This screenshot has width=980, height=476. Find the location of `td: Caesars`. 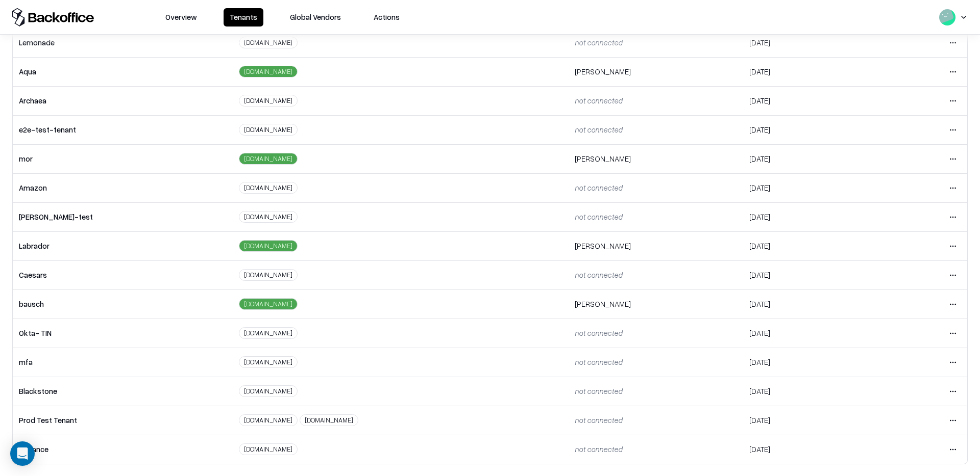

td: Caesars is located at coordinates (123, 274).